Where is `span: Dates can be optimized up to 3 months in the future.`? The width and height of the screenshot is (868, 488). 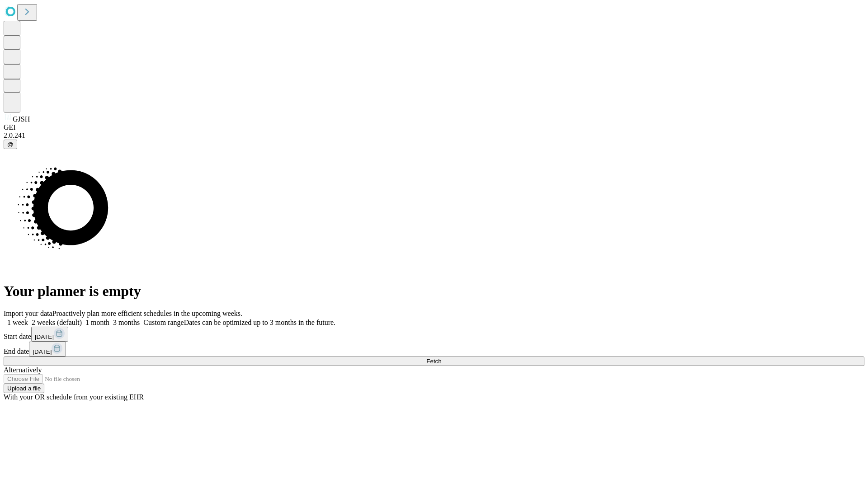 span: Dates can be optimized up to 3 months in the future. is located at coordinates (259, 322).